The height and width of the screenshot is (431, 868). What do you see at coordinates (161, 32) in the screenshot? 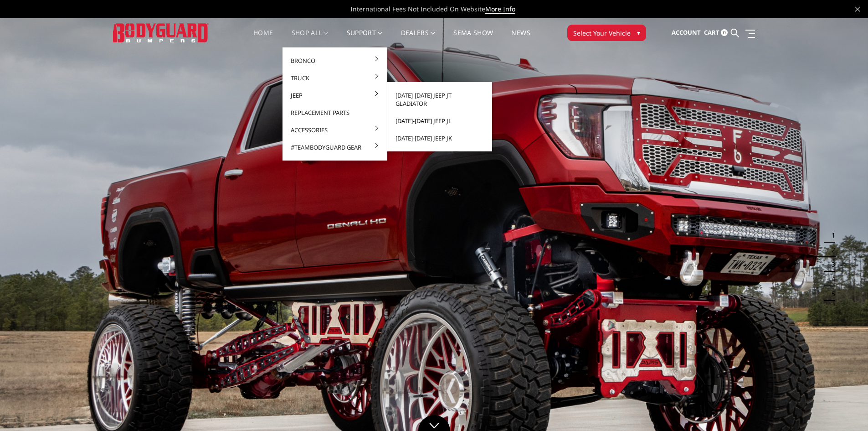
I see `img: BODYGUARD BUMPERS` at bounding box center [161, 32].